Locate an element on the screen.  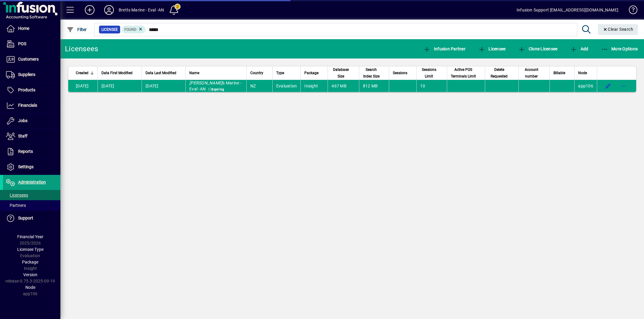
td: 10 is located at coordinates (431, 86).